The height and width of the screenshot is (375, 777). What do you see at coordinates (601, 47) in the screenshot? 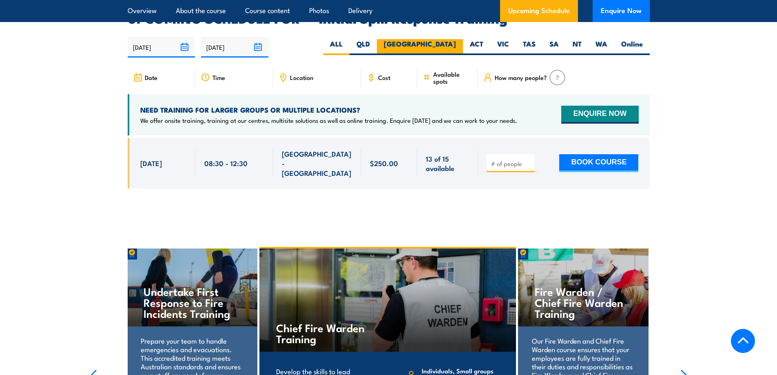
I see `label: WA` at bounding box center [601, 47].